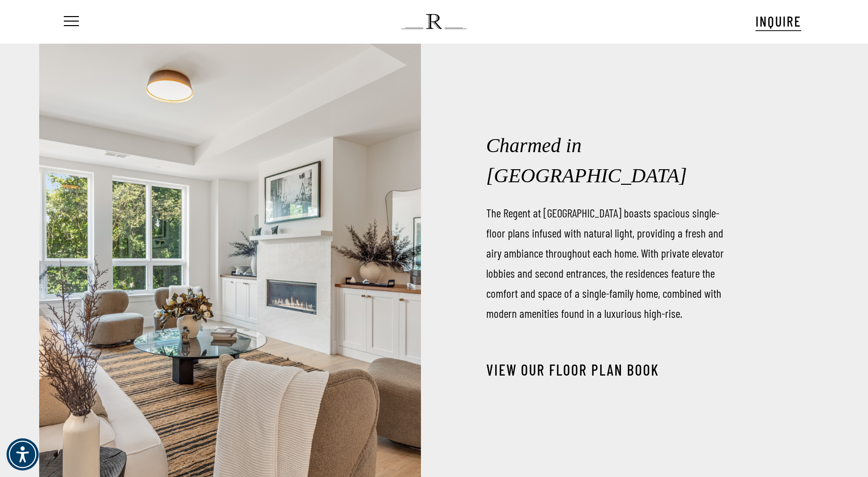 The image size is (868, 477). I want to click on a: Navigation Menu, so click(70, 22).